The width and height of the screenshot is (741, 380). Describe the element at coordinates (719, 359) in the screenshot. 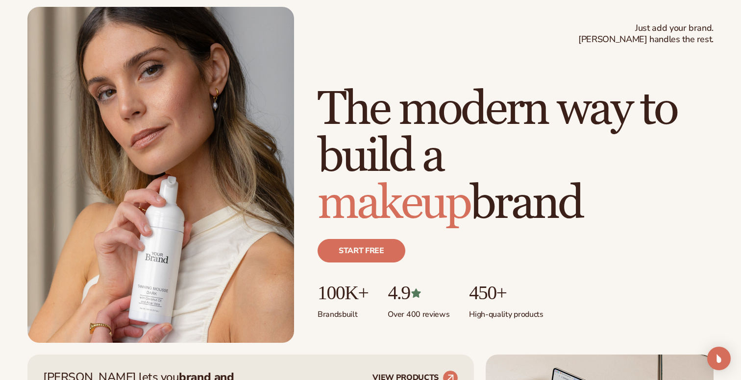

I see `div: Open Intercom Messenger` at that location.